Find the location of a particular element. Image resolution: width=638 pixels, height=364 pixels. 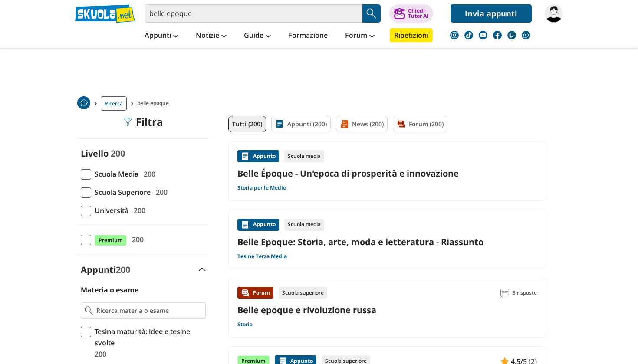

img: Cerca appunti, riassunti o versioni is located at coordinates (372, 14).